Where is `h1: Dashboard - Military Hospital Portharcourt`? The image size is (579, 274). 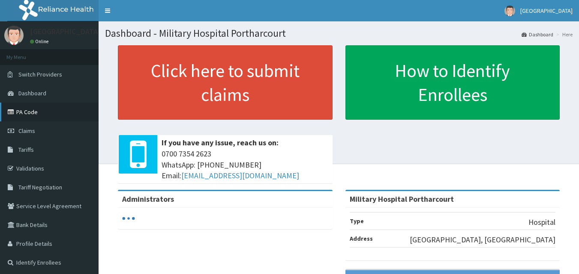
h1: Dashboard - Military Hospital Portharcourt is located at coordinates (338, 33).